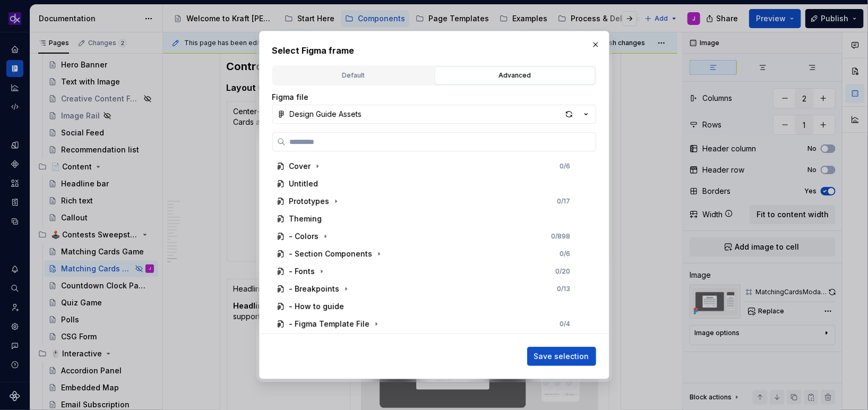  I want to click on label: Figma file, so click(290, 97).